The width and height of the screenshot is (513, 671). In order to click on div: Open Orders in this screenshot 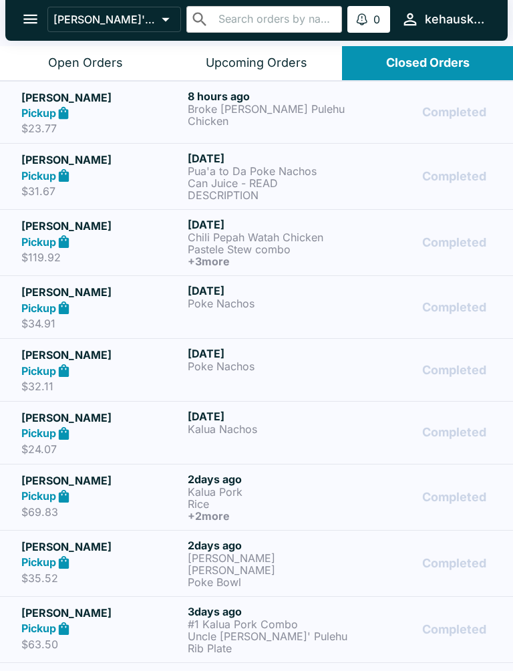, I will do `click(86, 63)`.